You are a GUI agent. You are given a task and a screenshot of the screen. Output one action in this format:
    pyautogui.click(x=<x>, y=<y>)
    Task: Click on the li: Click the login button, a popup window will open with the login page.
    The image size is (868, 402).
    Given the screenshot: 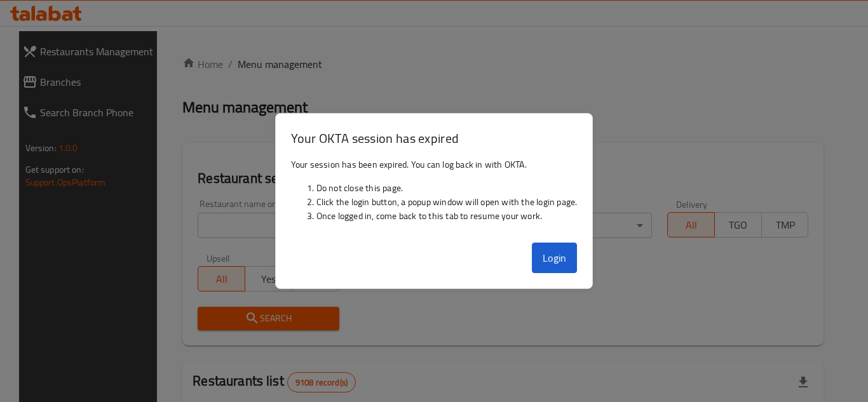 What is the action you would take?
    pyautogui.click(x=446, y=202)
    